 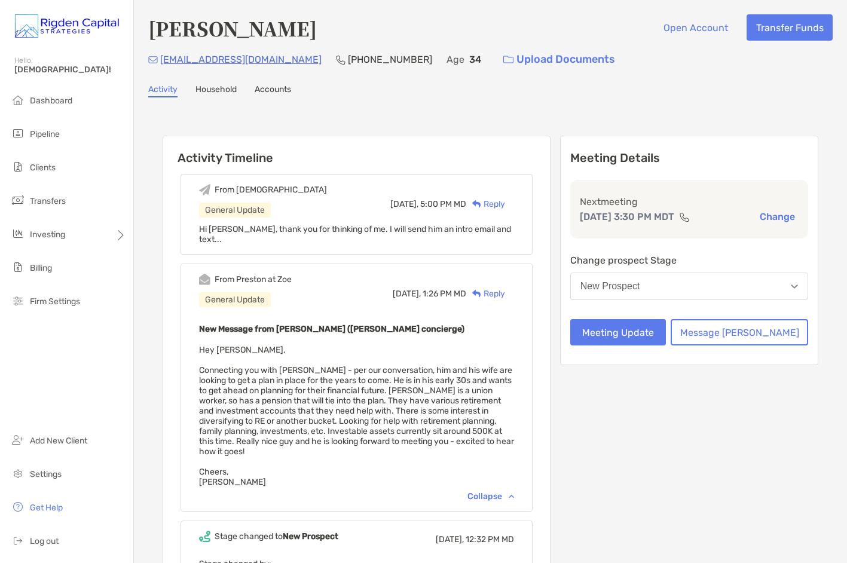 I want to click on img: settings icon, so click(x=18, y=473).